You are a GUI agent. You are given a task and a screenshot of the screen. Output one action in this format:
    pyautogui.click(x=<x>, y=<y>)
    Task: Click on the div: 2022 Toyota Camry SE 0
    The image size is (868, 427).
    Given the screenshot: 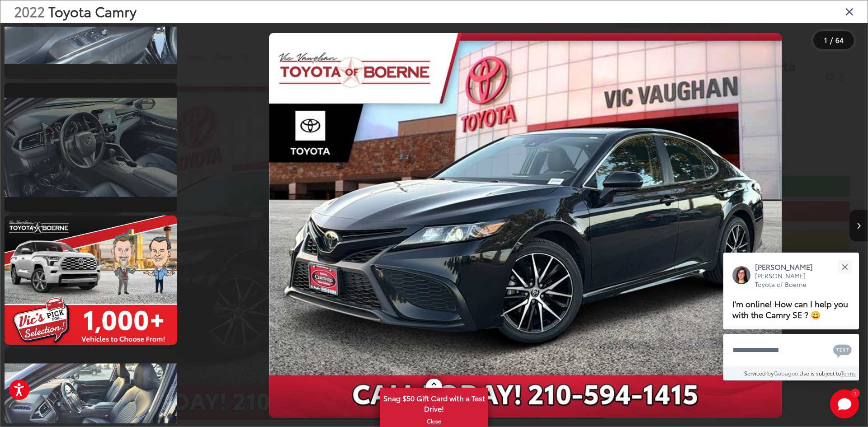 What is the action you would take?
    pyautogui.click(x=525, y=225)
    